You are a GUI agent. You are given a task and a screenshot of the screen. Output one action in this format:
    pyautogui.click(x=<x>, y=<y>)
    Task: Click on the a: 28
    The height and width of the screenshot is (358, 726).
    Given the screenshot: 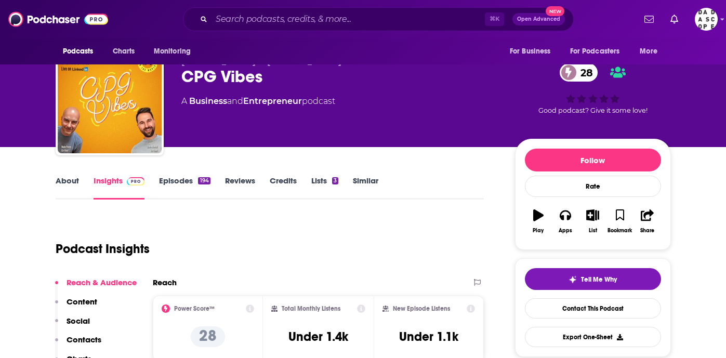 What is the action you would take?
    pyautogui.click(x=579, y=72)
    